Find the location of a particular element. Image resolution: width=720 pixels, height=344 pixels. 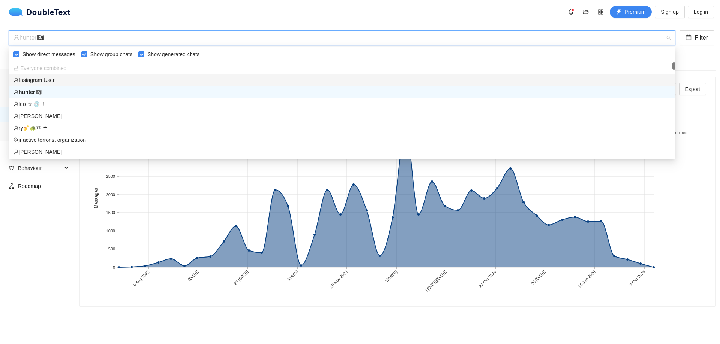

text: 1000 is located at coordinates (111, 231).